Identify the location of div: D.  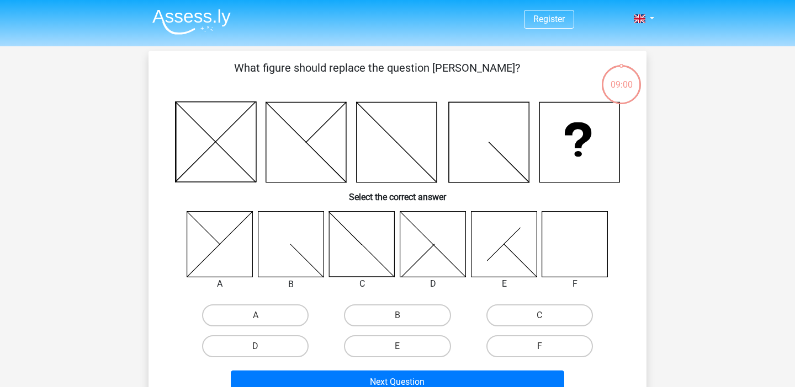
(433, 284).